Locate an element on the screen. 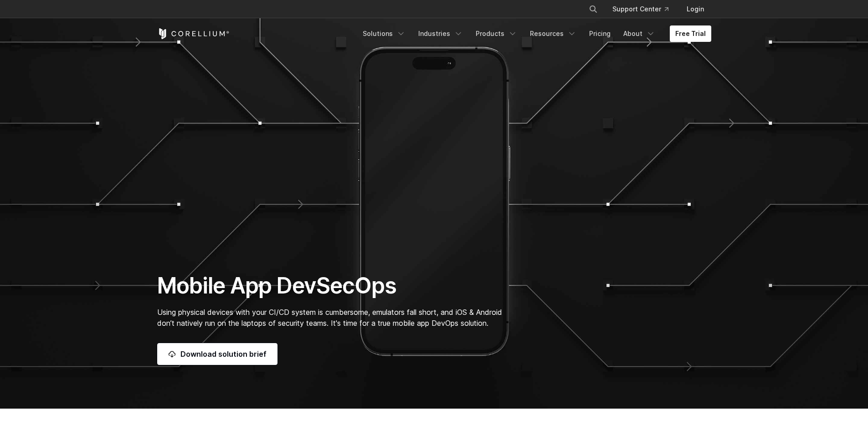 The width and height of the screenshot is (868, 430). a: Pricing is located at coordinates (600, 34).